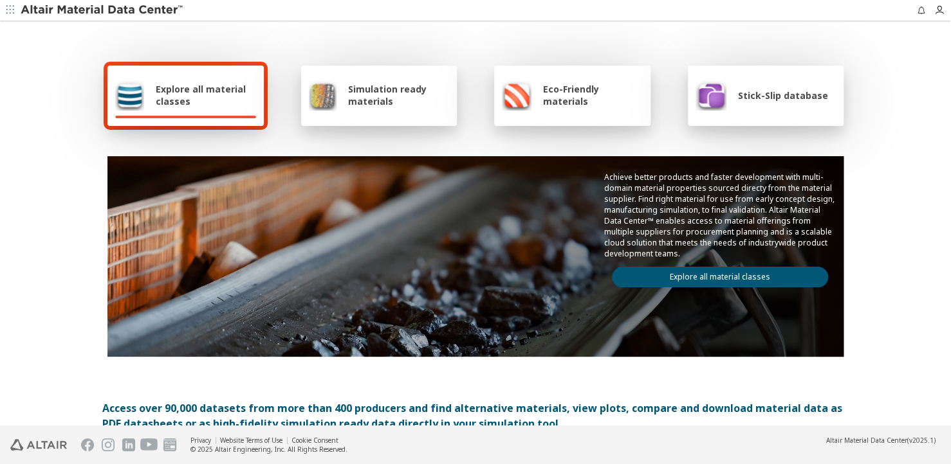  Describe the element at coordinates (39, 445) in the screenshot. I see `img: Altair Engineering` at that location.